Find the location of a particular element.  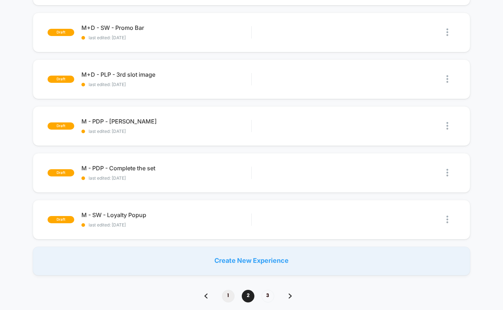

span: 3 is located at coordinates (267, 296).